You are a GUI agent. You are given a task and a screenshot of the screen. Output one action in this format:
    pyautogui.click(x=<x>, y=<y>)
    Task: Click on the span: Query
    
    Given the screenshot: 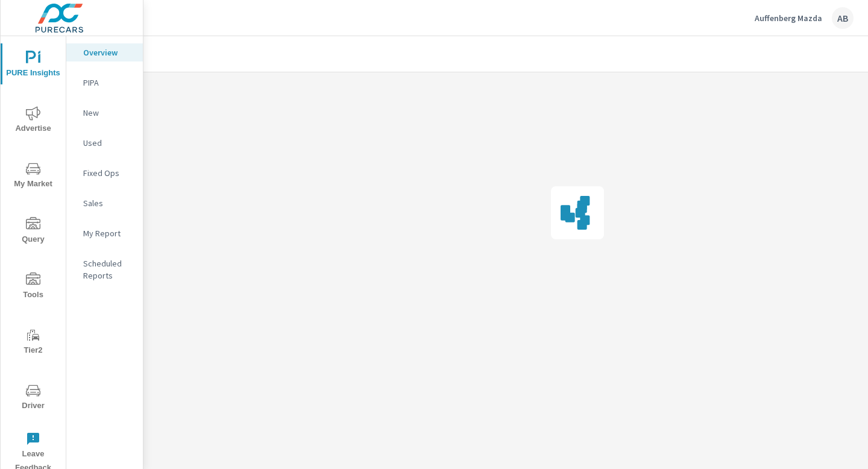 What is the action you would take?
    pyautogui.click(x=34, y=231)
    